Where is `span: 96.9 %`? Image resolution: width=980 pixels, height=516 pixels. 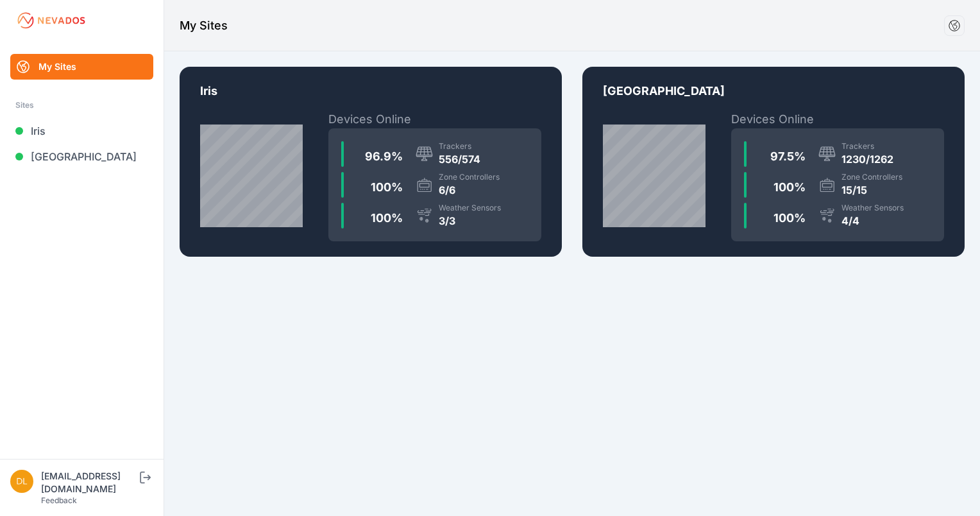 span: 96.9 % is located at coordinates (383, 156).